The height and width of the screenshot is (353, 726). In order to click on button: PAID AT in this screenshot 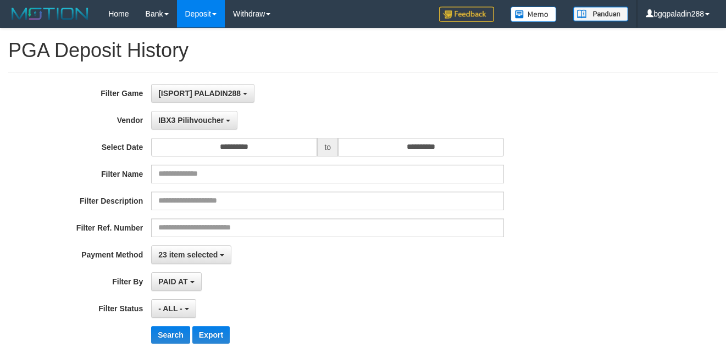, I will do `click(176, 282)`.